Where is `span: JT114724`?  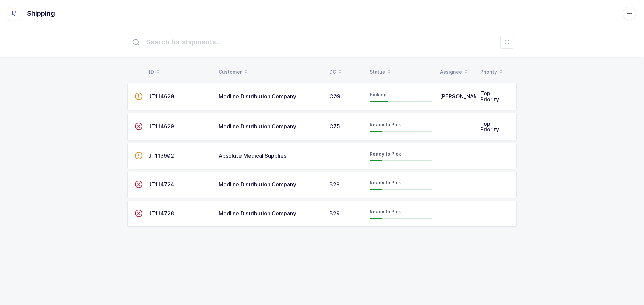
span: JT114724 is located at coordinates (162, 184).